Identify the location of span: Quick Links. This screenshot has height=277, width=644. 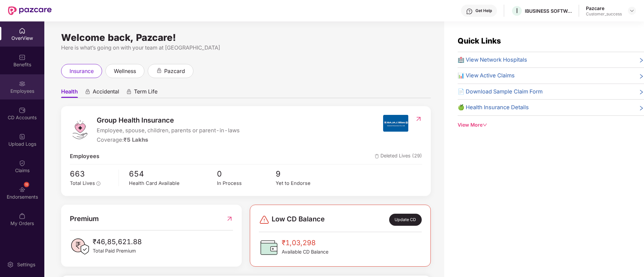
(479, 41).